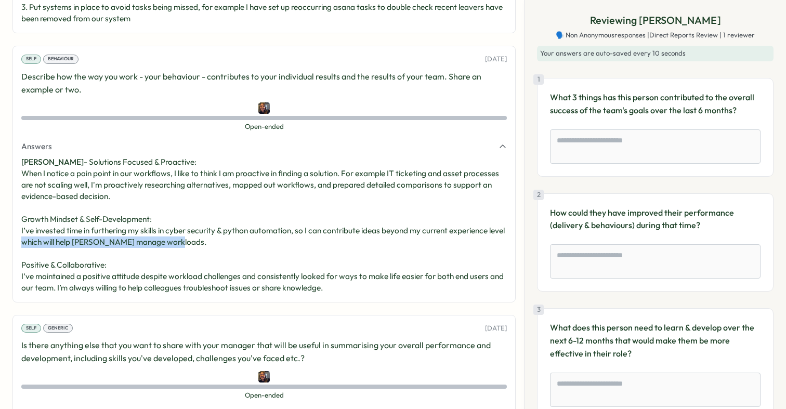 The height and width of the screenshot is (409, 786). What do you see at coordinates (36, 147) in the screenshot?
I see `span: Answers` at bounding box center [36, 147].